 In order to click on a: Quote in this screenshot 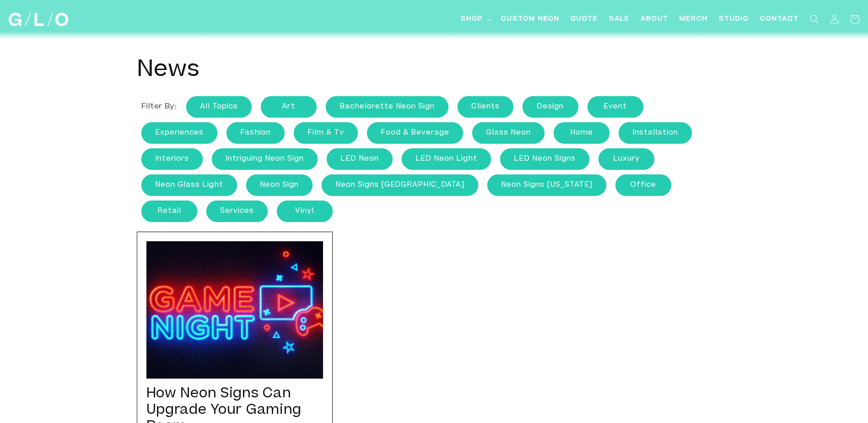, I will do `click(584, 19)`.